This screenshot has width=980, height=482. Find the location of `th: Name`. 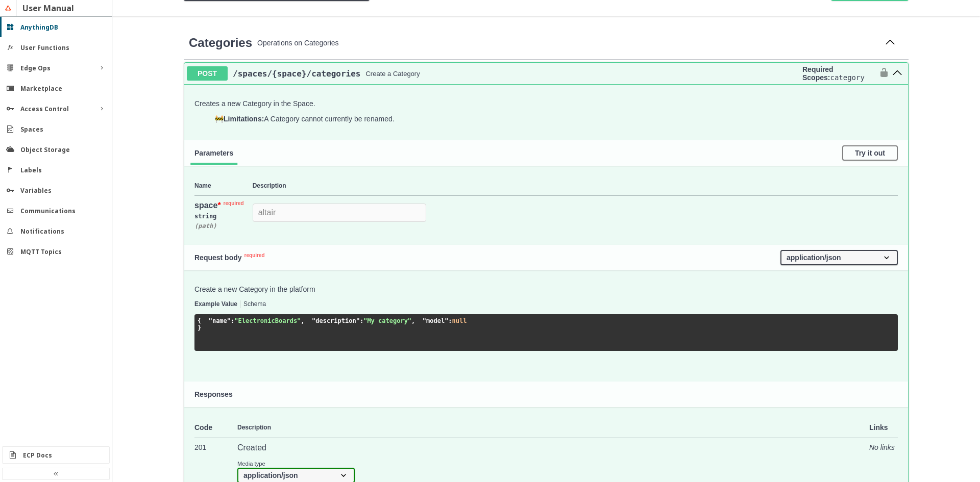

th: Name is located at coordinates (224, 186).